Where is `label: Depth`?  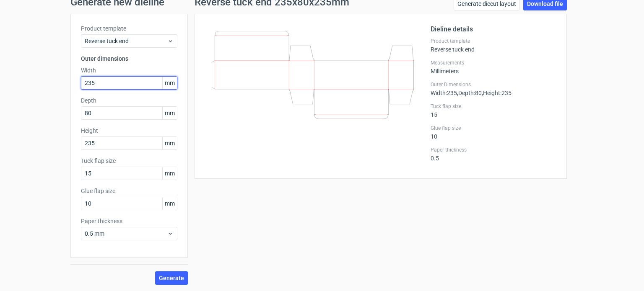 label: Depth is located at coordinates (129, 100).